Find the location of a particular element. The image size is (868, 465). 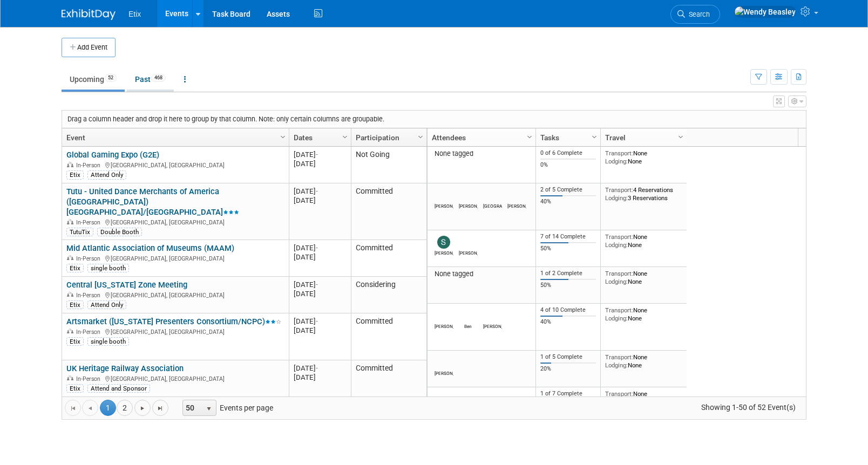

div: 2 of 5 Complete is located at coordinates (568, 190).